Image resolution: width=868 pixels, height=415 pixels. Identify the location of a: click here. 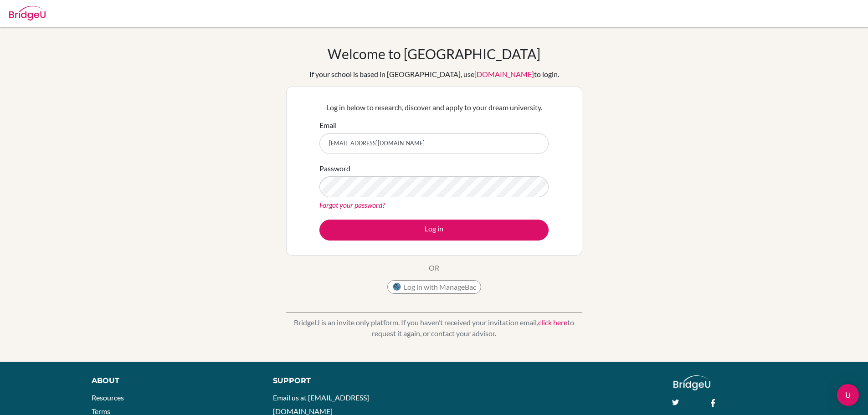
(553, 322).